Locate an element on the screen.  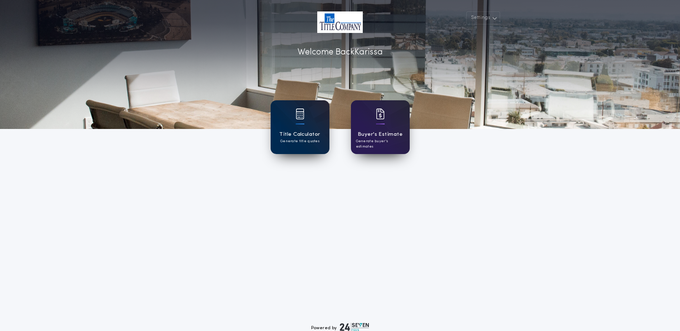
a: card iconTitle CalculatorGenerate title quotes is located at coordinates (300, 127).